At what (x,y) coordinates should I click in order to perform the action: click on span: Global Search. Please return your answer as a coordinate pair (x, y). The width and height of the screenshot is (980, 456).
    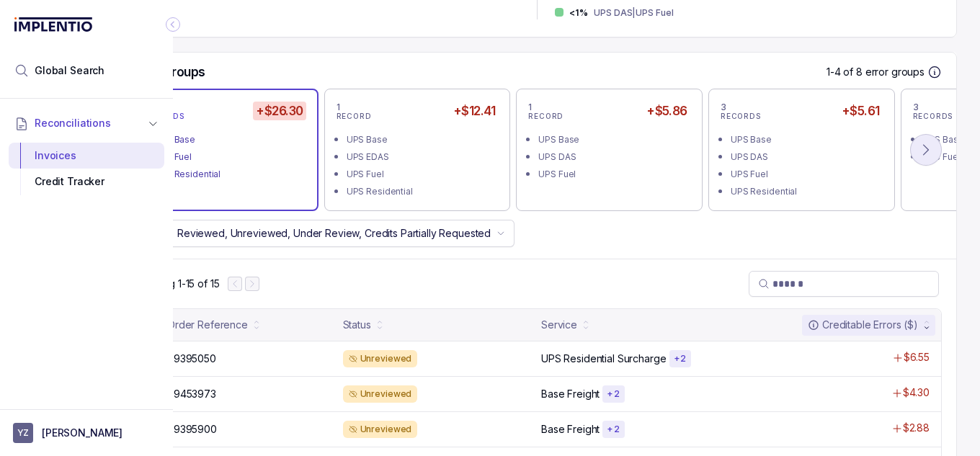
    Looking at the image, I should click on (69, 70).